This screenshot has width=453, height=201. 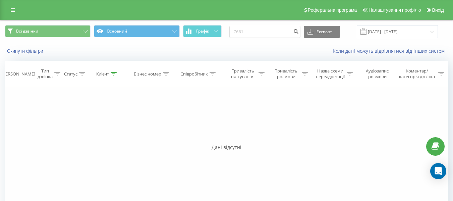 I want to click on button: Скинути фільтри, so click(x=26, y=51).